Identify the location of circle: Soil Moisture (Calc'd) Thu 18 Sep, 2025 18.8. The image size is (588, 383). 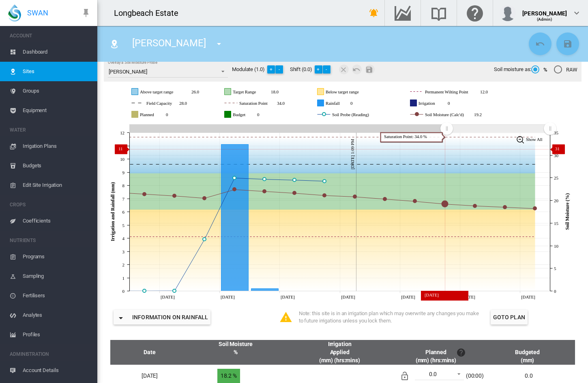
(475, 206).